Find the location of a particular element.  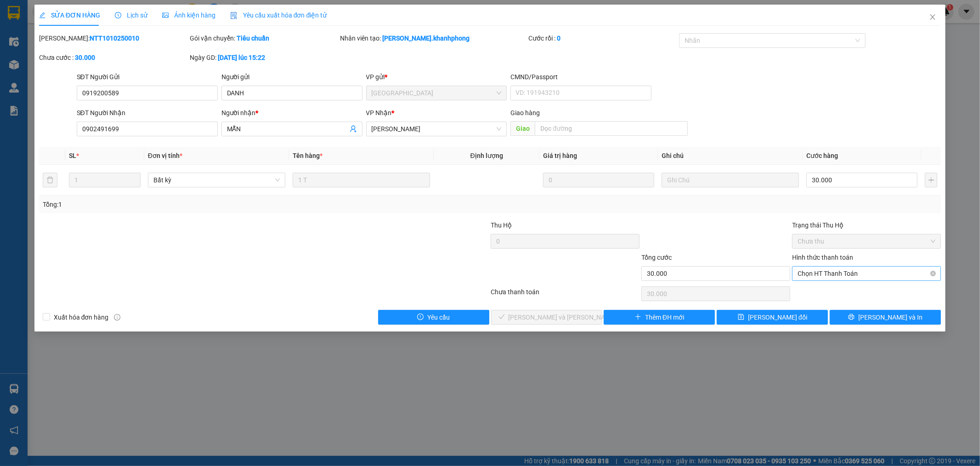

div: CMND/Passport is located at coordinates (581, 77).